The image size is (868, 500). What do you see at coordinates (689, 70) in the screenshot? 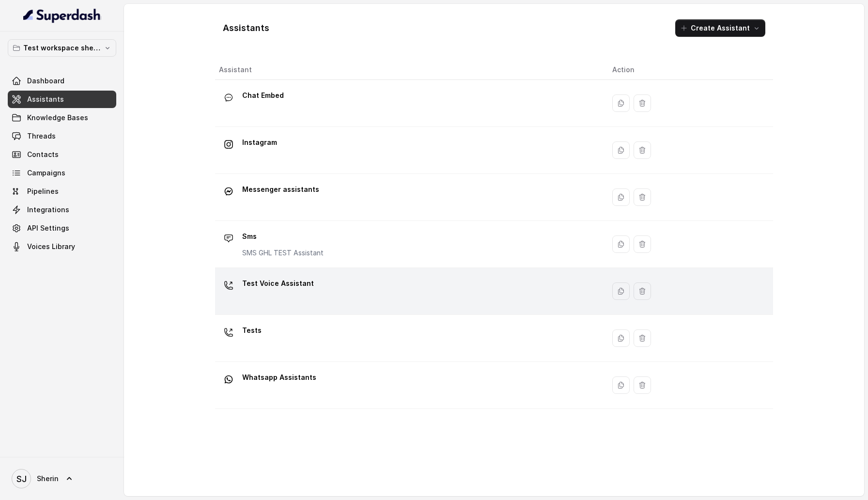
I see `th: Action` at bounding box center [689, 70].